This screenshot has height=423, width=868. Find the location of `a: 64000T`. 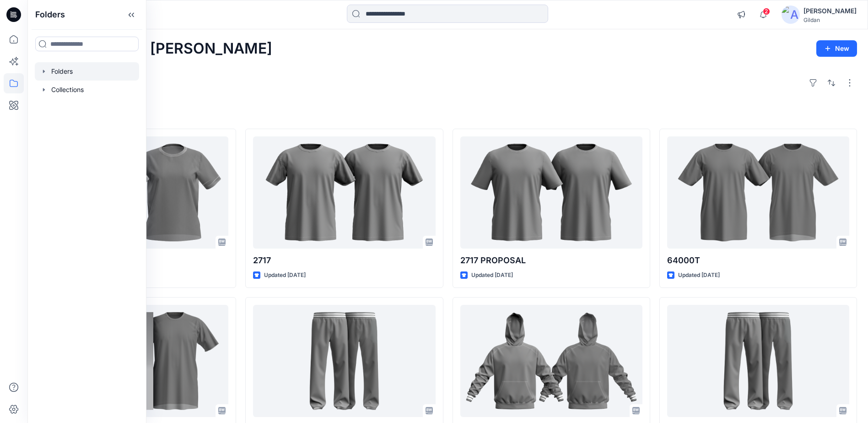

a: 64000T is located at coordinates (758, 192).